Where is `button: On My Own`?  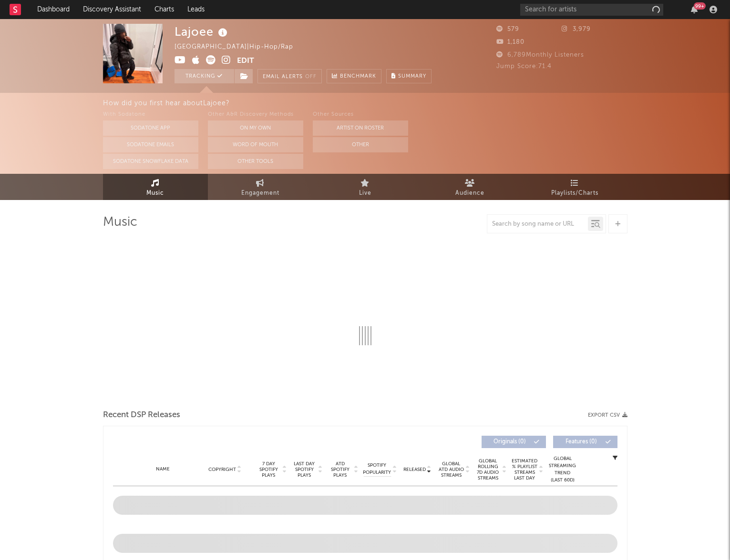
button: On My Own is located at coordinates (256, 128).